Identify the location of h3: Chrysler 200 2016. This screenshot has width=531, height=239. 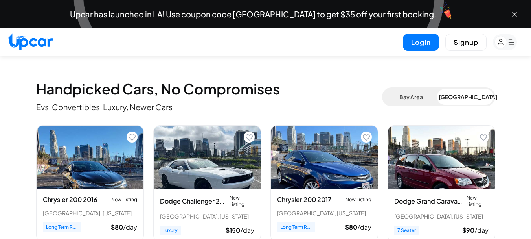
(70, 199).